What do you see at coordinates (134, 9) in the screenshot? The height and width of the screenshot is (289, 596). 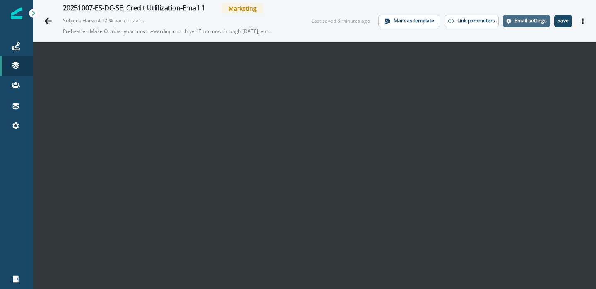 I see `div: 20251007-ES-DC-SE: Credit Utlilization-Email 1` at bounding box center [134, 9].